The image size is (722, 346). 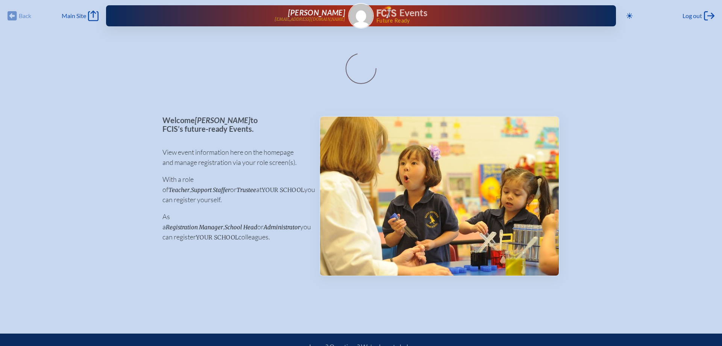 What do you see at coordinates (74, 16) in the screenshot?
I see `span: Main Site` at bounding box center [74, 16].